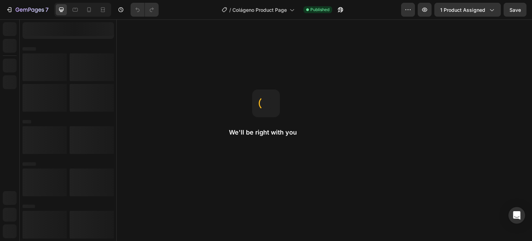  Describe the element at coordinates (47, 10) in the screenshot. I see `p: 7` at that location.